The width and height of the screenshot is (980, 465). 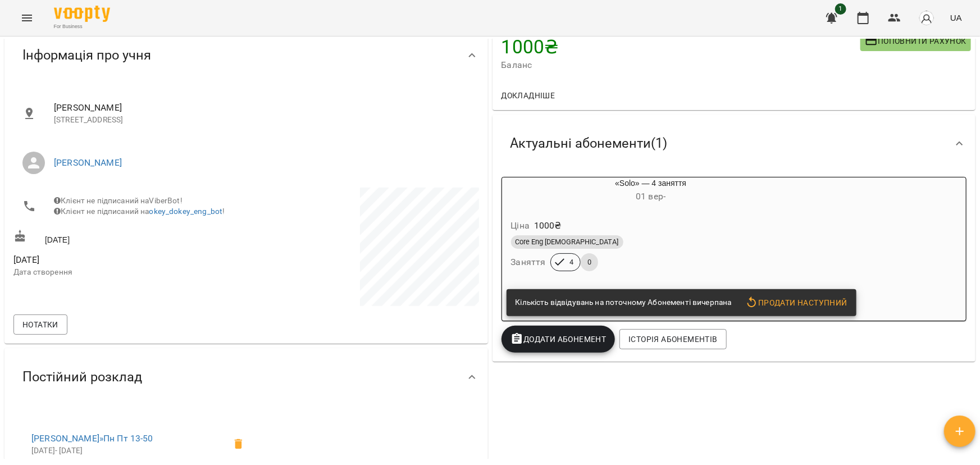 What do you see at coordinates (41, 325) in the screenshot?
I see `span: Нотатки` at bounding box center [41, 325].